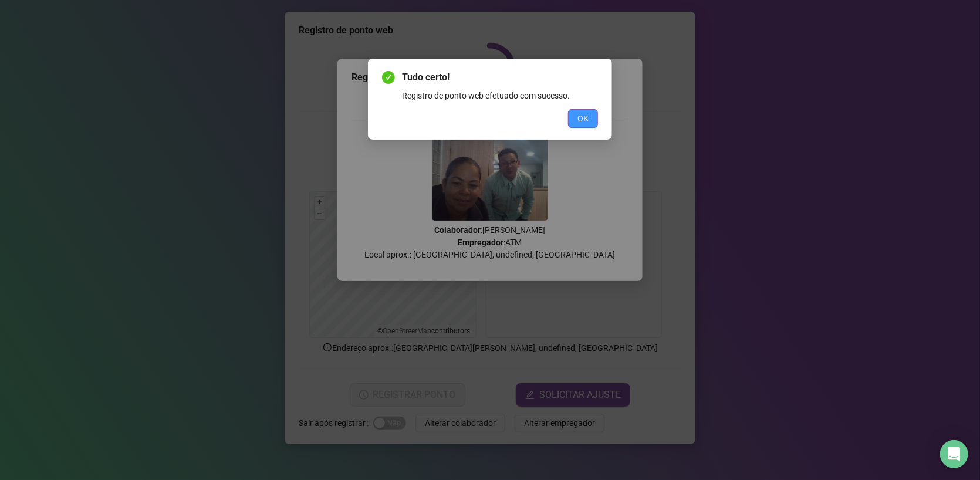  I want to click on span: Tudo certo!, so click(500, 77).